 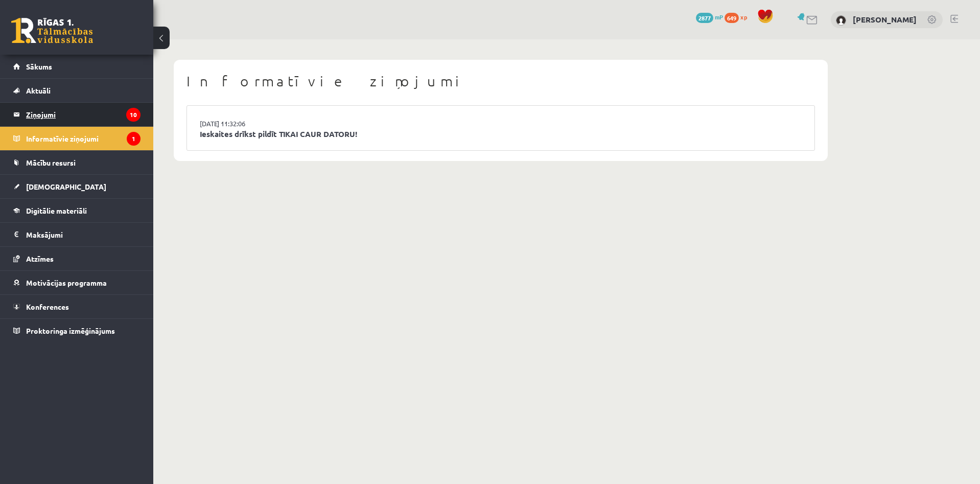 I want to click on span: 649, so click(x=732, y=18).